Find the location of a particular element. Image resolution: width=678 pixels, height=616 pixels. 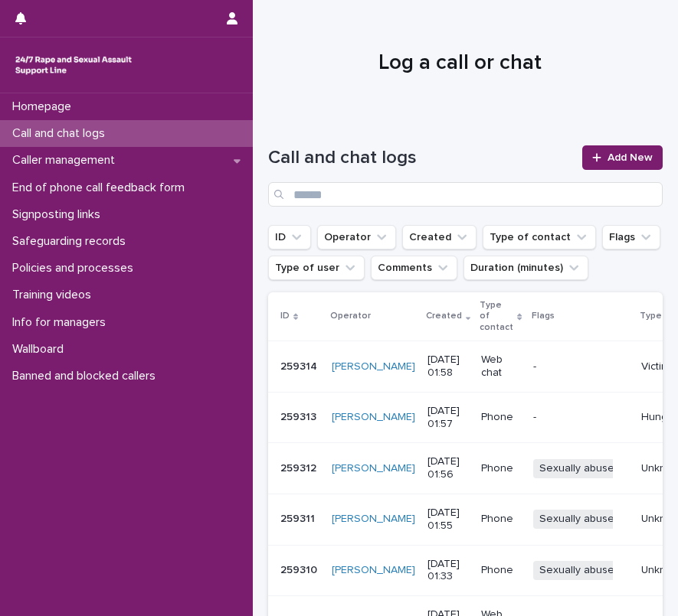

p: Wallboard is located at coordinates (41, 349).